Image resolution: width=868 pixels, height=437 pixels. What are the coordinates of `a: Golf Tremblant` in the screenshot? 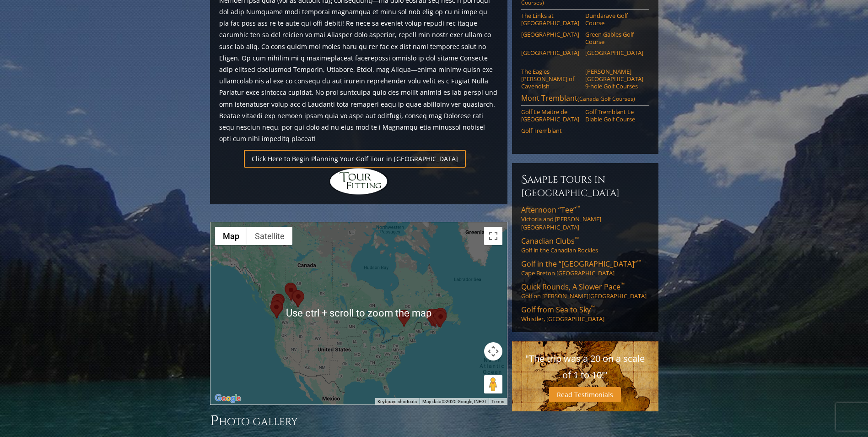 It's located at (550, 130).